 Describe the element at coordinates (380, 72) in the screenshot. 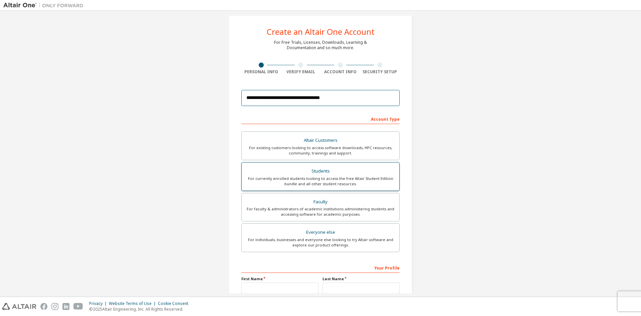

I see `div: Security Setup` at that location.